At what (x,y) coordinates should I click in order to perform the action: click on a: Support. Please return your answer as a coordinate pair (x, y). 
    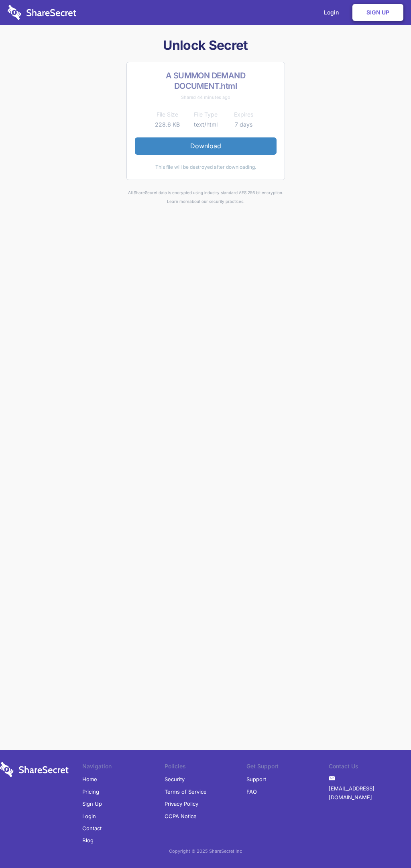
    Looking at the image, I should click on (256, 779).